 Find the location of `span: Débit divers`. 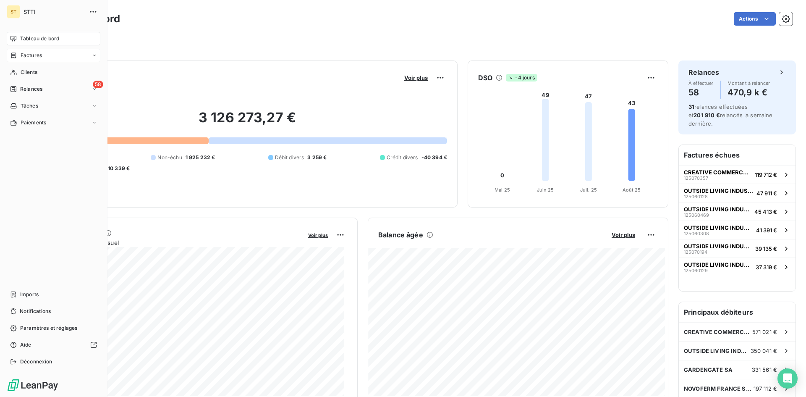

span: Débit divers is located at coordinates (290, 157).